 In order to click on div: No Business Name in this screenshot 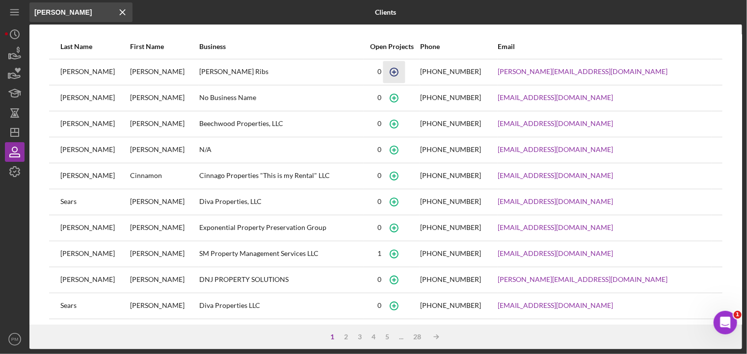, I will do `click(281, 98)`.